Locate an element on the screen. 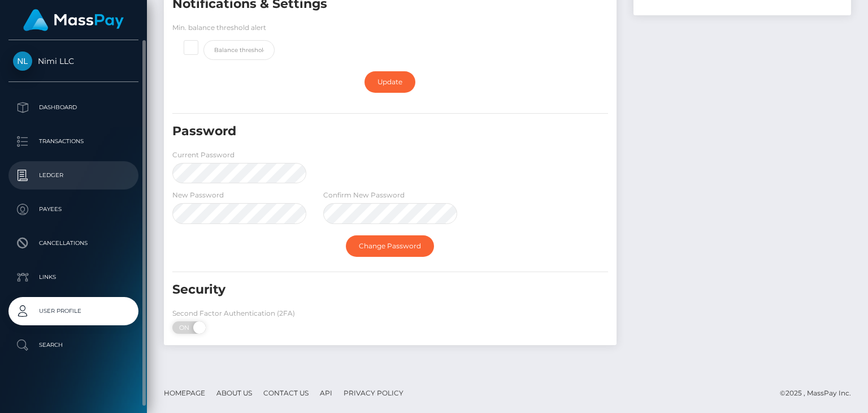  a: User Profile is located at coordinates (74, 311).